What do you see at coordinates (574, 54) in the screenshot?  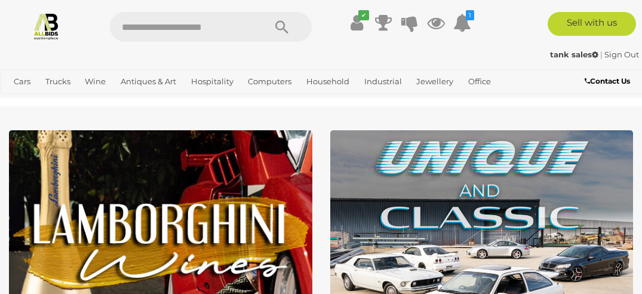 I see `strong: tank sales` at bounding box center [574, 54].